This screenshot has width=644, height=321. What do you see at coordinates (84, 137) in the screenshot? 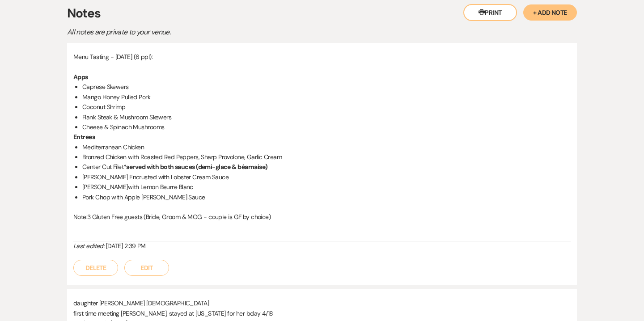
I see `strong: Entrees` at bounding box center [84, 137].